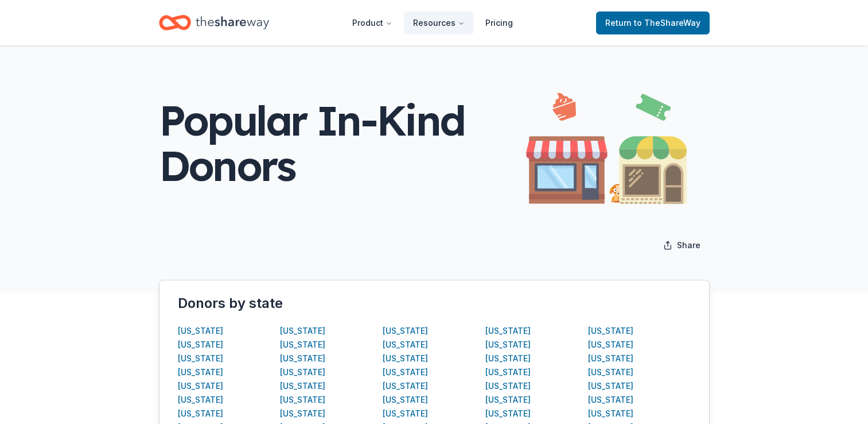  What do you see at coordinates (432, 23) in the screenshot?
I see `nav: Main` at bounding box center [432, 23].